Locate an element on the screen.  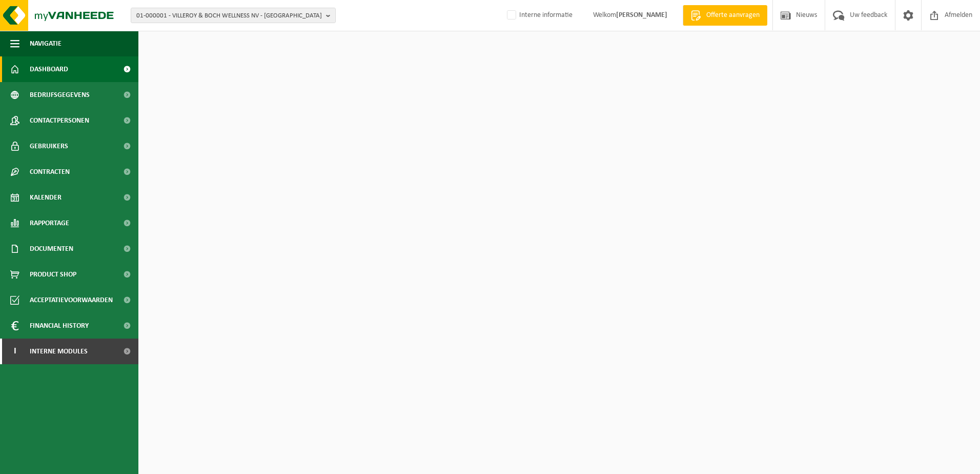
span: Offerte aanvragen is located at coordinates (733, 15).